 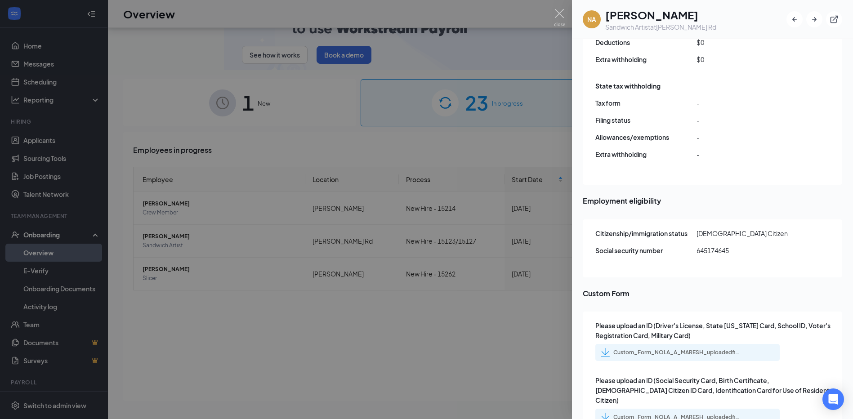 What do you see at coordinates (834, 19) in the screenshot?
I see `button: ExternalLink` at bounding box center [834, 19].